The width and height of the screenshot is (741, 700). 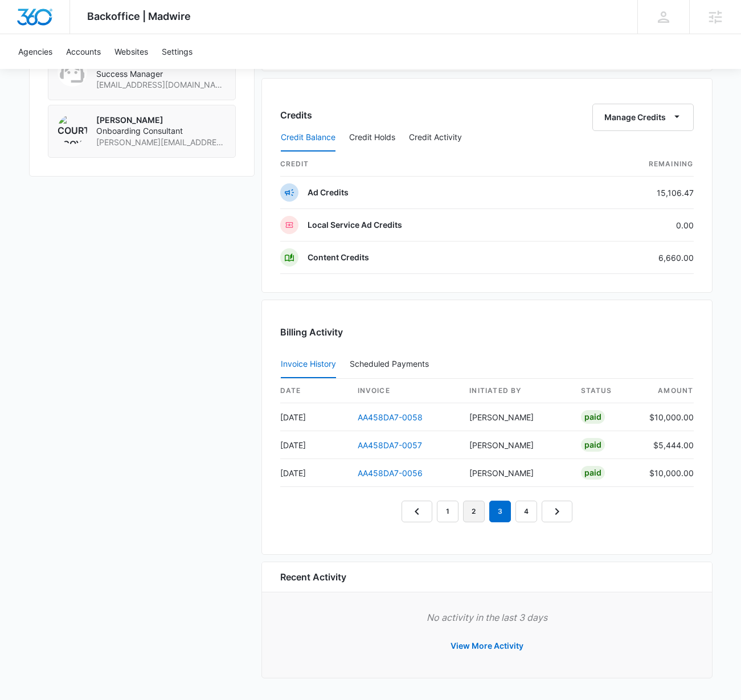 I want to click on th: status, so click(x=606, y=391).